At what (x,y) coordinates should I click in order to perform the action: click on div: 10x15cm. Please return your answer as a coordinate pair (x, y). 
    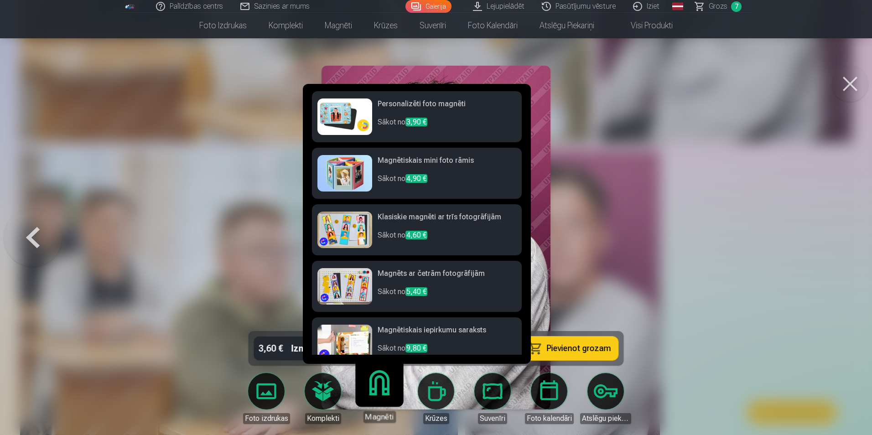
    Looking at the image, I should click on (326, 348).